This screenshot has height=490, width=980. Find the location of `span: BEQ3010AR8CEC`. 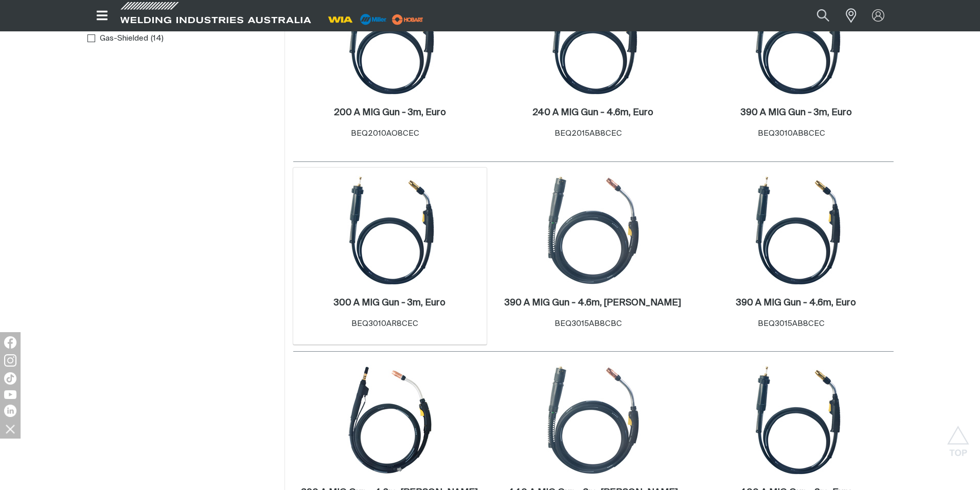

span: BEQ3010AR8CEC is located at coordinates (385, 324).